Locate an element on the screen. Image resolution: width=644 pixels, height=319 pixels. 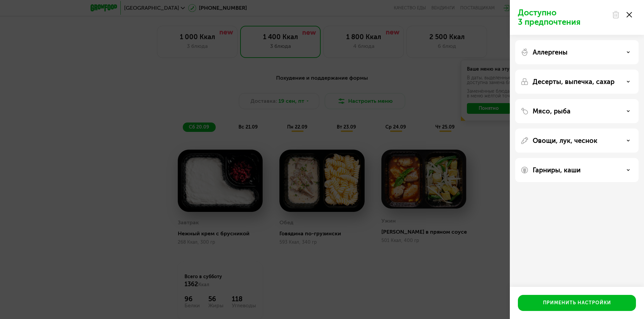
p: Гарниры, каши is located at coordinates (557, 170).